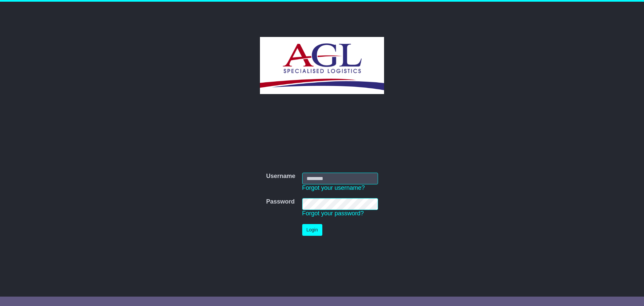 The height and width of the screenshot is (306, 644). I want to click on img: AGL SPECIALISED LOGISTICS, so click(322, 65).